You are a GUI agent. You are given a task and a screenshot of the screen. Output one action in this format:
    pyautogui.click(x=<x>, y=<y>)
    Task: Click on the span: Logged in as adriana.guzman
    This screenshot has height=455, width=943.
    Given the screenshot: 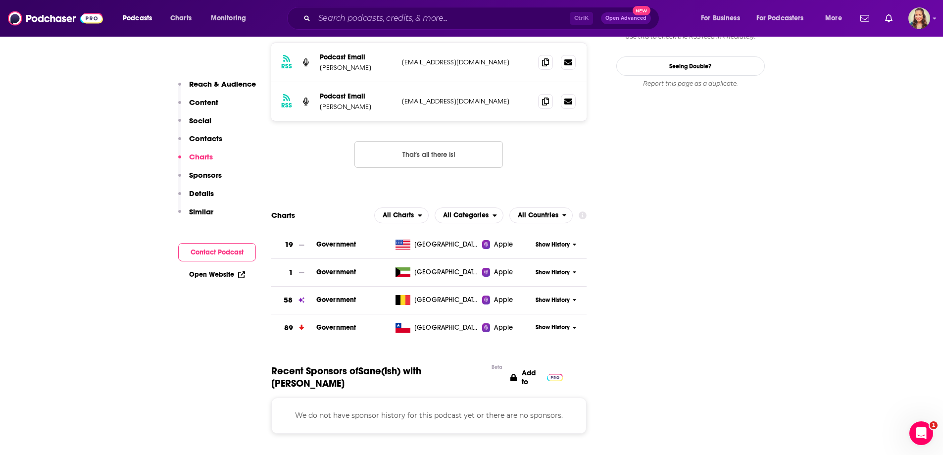 What is the action you would take?
    pyautogui.click(x=919, y=18)
    